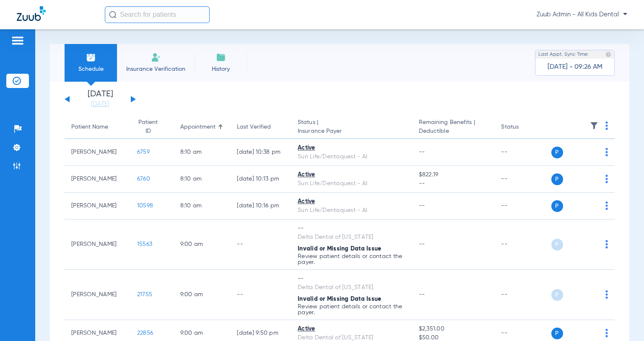 Image resolution: width=644 pixels, height=341 pixels. What do you see at coordinates (31, 13) in the screenshot?
I see `img: Zuub Logo` at bounding box center [31, 13].